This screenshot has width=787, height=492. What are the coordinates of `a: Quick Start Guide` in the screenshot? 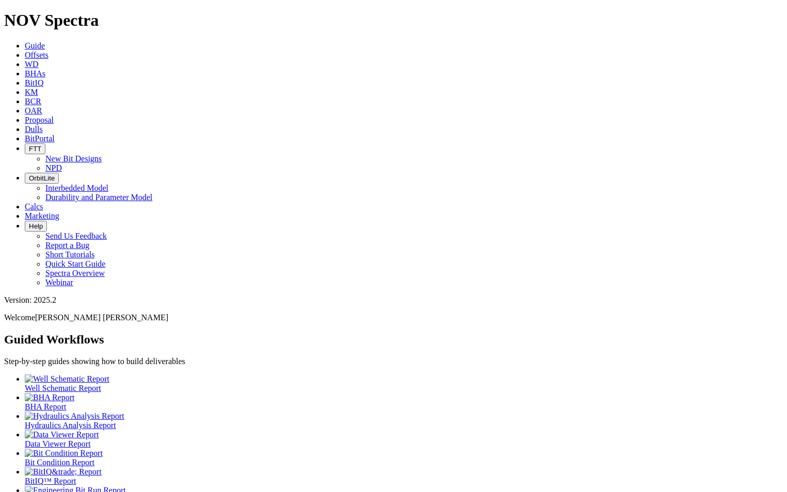 It's located at (75, 264).